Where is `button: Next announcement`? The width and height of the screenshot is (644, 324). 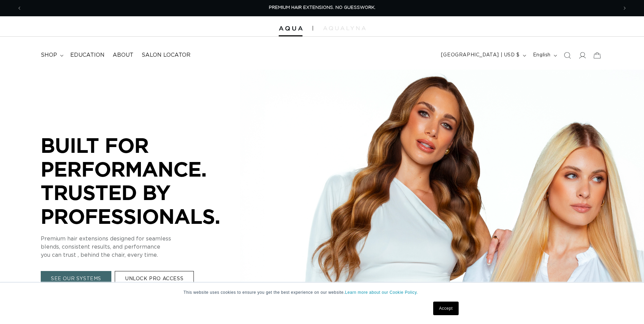
button: Next announcement is located at coordinates (624, 8).